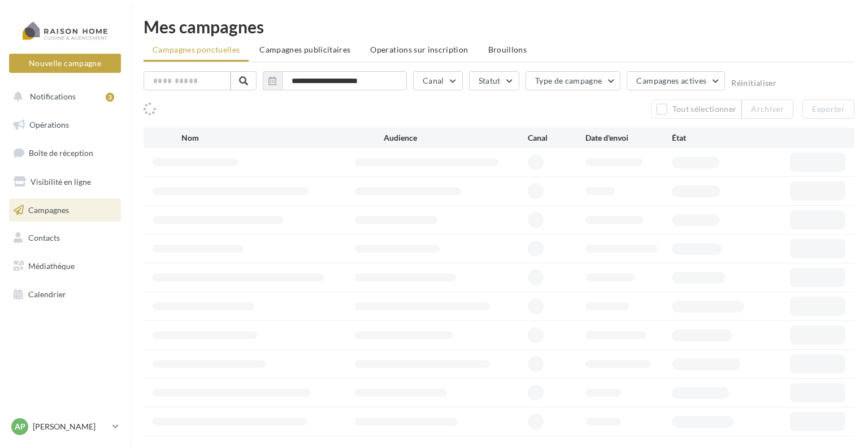 The image size is (868, 447). I want to click on span: Campagnes actives, so click(672, 80).